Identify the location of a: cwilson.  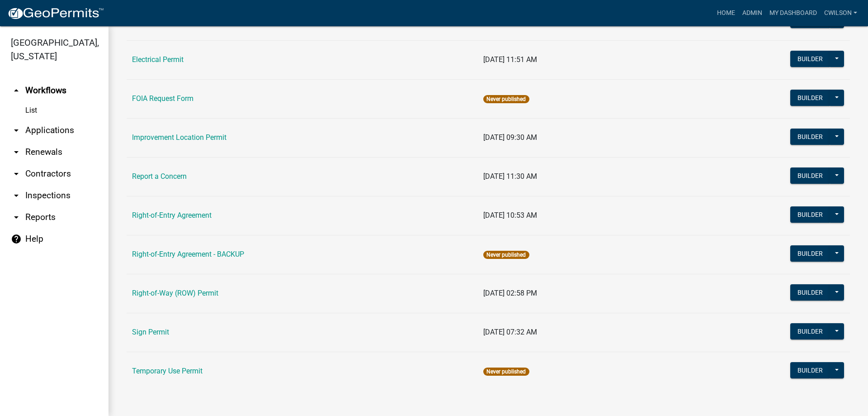
(840, 13).